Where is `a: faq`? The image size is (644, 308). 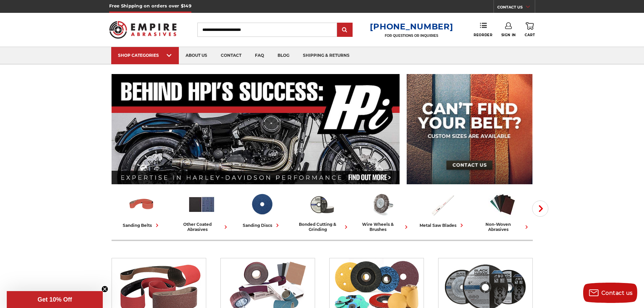 a: faq is located at coordinates (259, 56).